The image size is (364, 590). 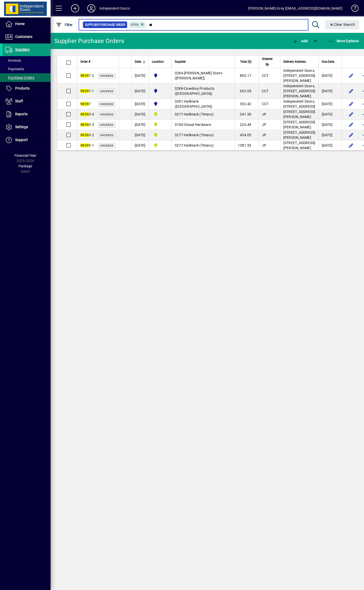 I want to click on span: 3740, so click(x=179, y=125).